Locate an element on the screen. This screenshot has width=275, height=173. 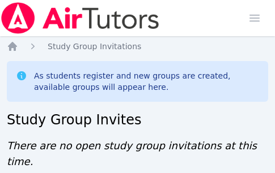
nav: Breadcrumb is located at coordinates (137, 46).